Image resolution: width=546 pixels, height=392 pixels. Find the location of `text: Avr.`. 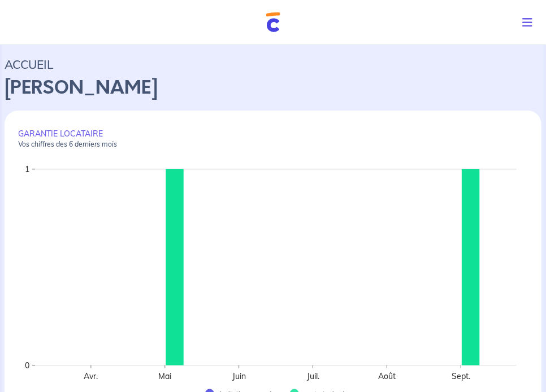

text: Avr. is located at coordinates (90, 376).